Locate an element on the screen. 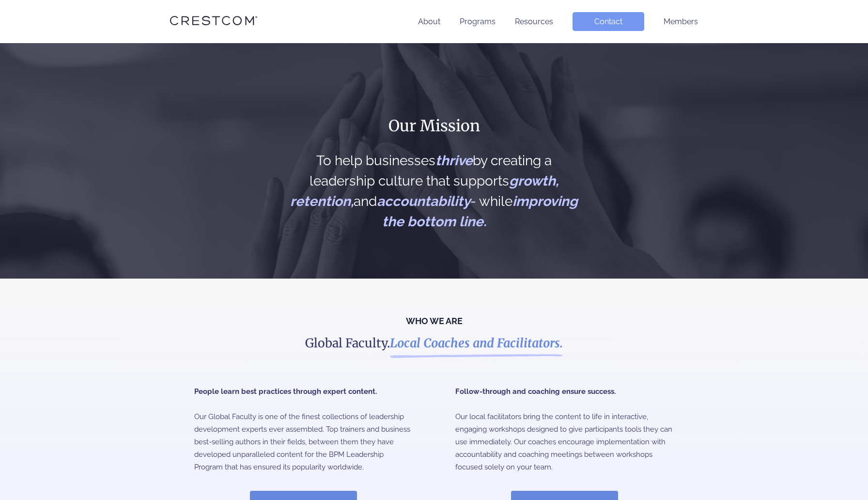 The height and width of the screenshot is (500, 868). p: Our Global Faculty is one of the finest collections of leadership development experts ever assemb... is located at coordinates (303, 430).